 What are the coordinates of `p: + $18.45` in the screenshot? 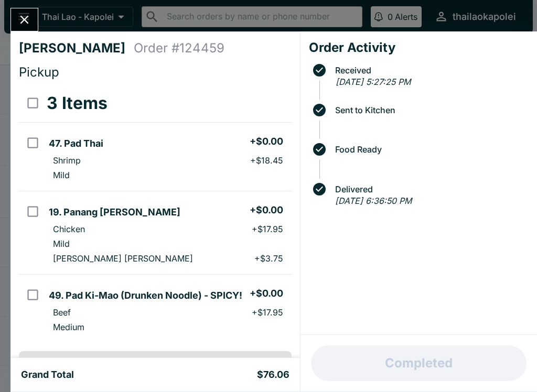 It's located at (266, 160).